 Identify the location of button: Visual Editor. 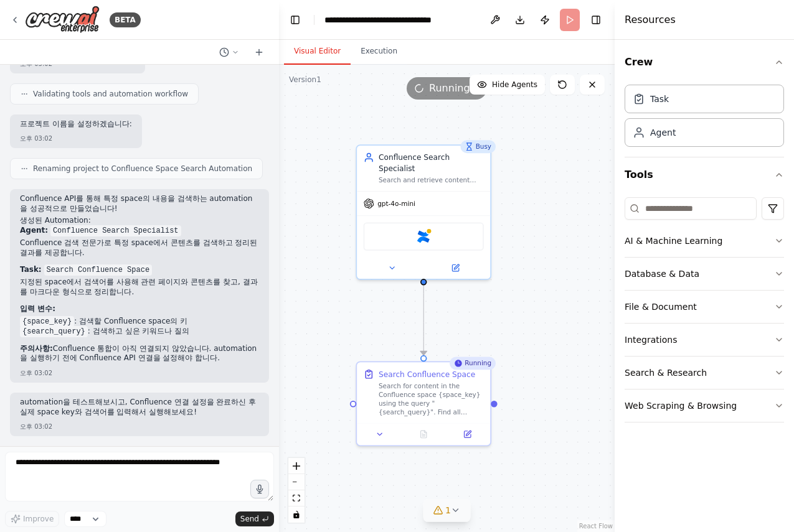
(317, 51).